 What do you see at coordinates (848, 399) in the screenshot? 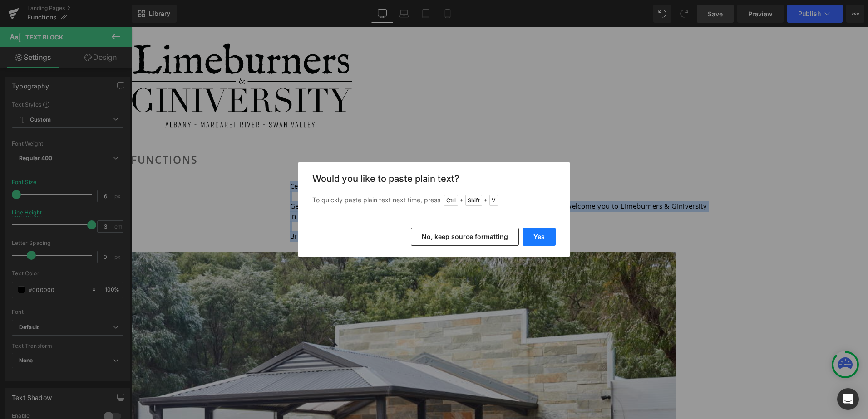
I see `div: Open Intercom Messenger` at bounding box center [848, 399].